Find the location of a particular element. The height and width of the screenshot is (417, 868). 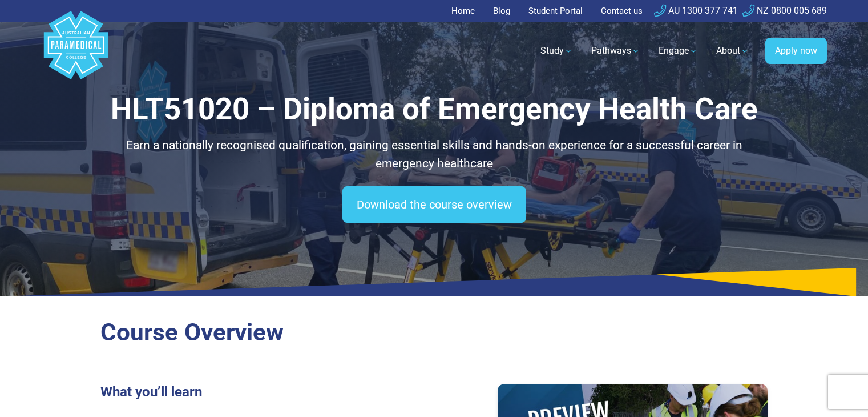

a: Apply now is located at coordinates (796, 51).